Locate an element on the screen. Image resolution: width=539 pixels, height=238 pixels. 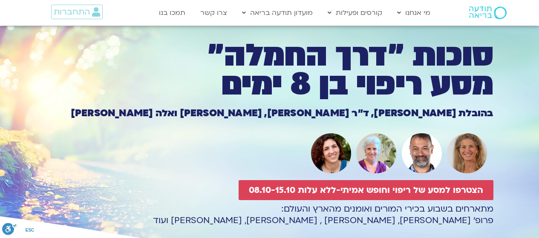
a: מי אנחנו is located at coordinates (414, 13).